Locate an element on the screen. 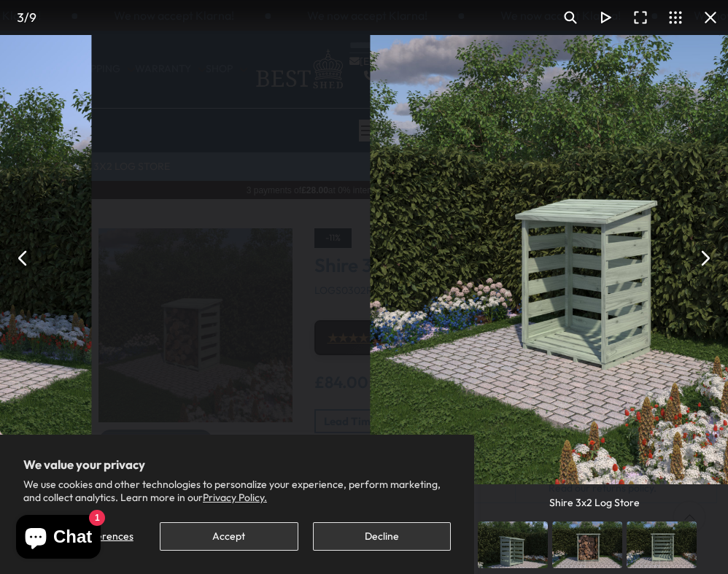  button: Accept is located at coordinates (229, 536).